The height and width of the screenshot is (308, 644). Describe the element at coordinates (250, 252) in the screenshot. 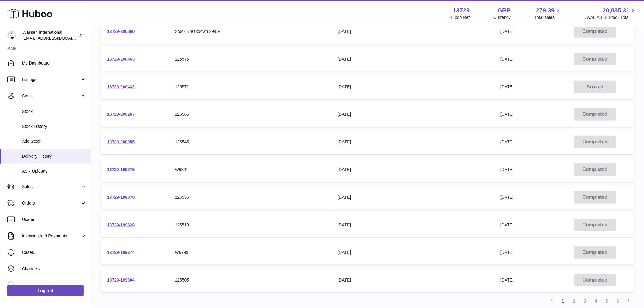

I see `div: W6799` at that location.